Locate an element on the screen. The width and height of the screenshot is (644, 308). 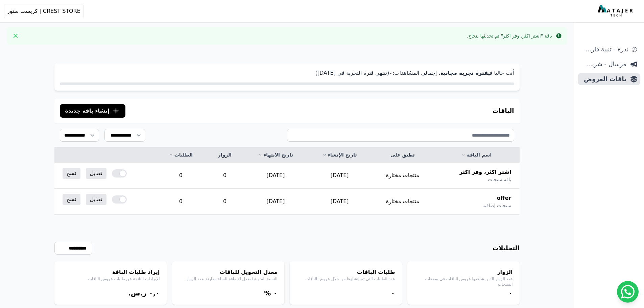
h3: التحليلات is located at coordinates (506, 248).